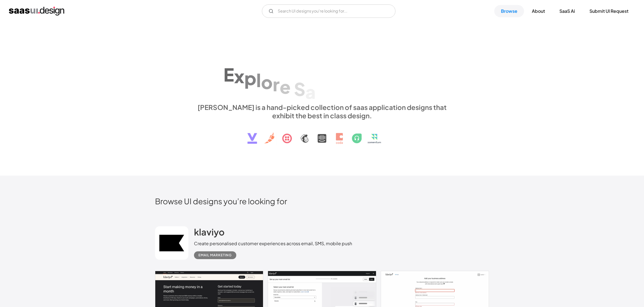 The image size is (644, 307). What do you see at coordinates (251, 78) in the screenshot?
I see `div: p` at bounding box center [251, 78].